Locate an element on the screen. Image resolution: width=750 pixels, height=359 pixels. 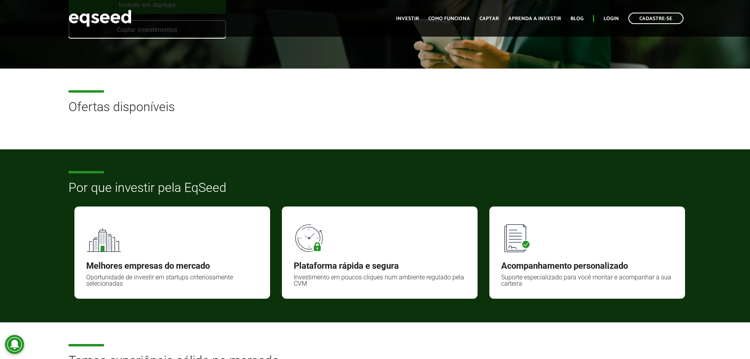
div: Plataforma rápida e segura is located at coordinates (379, 266).